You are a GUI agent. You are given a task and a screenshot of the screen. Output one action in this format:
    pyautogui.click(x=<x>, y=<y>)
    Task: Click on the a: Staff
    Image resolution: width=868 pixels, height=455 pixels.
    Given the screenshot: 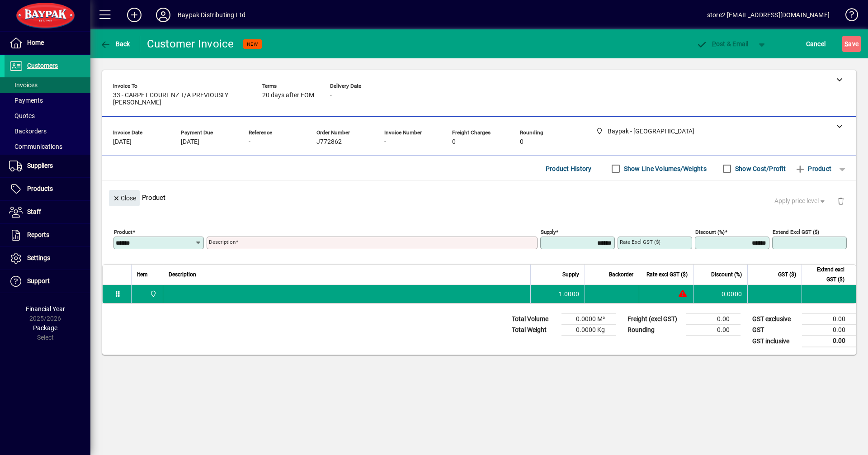 What is the action you would take?
    pyautogui.click(x=48, y=212)
    